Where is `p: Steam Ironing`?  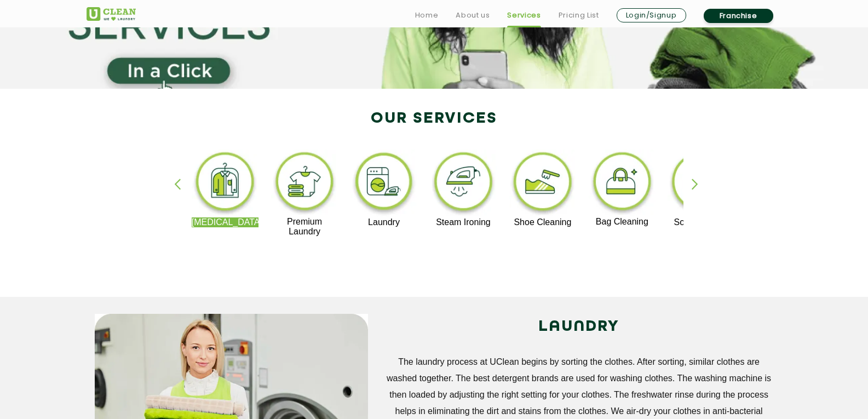
p: Steam Ironing is located at coordinates (463, 222).